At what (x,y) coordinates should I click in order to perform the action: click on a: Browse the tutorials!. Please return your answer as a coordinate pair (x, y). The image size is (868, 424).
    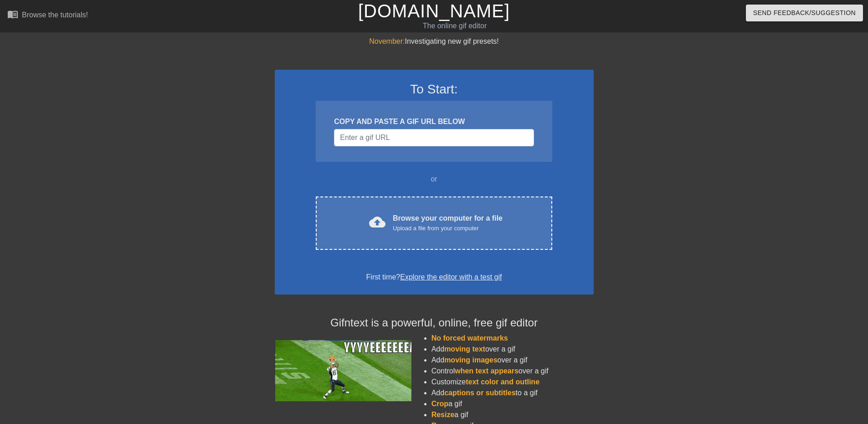
    Looking at the image, I should click on (47, 16).